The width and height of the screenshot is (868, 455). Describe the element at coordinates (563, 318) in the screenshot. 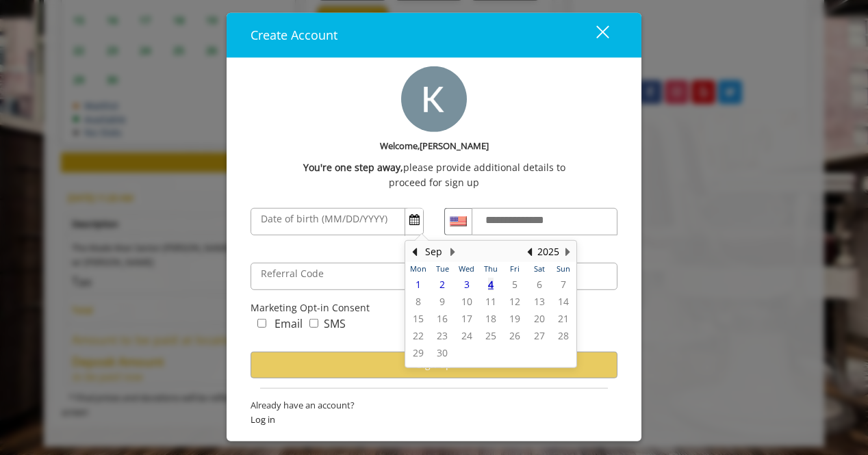

I see `td: Select day21` at that location.